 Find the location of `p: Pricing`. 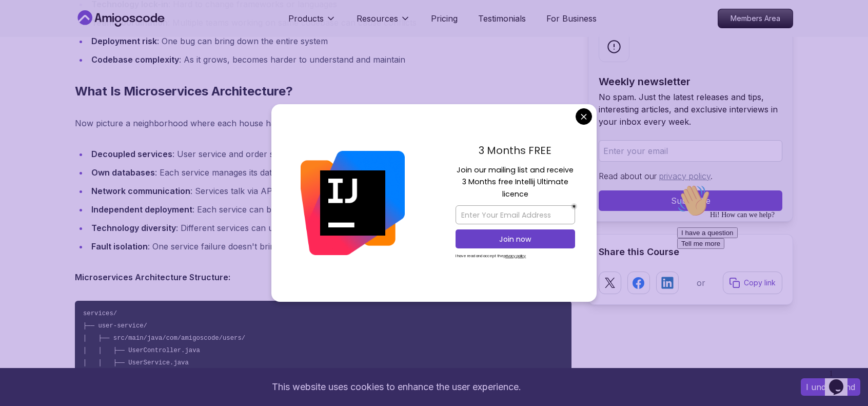

p: Pricing is located at coordinates (444, 19).